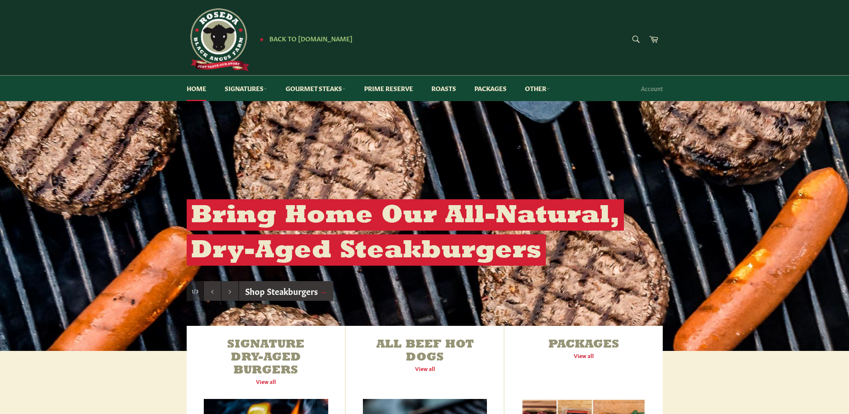 The height and width of the screenshot is (414, 849). What do you see at coordinates (444, 88) in the screenshot?
I see `a: Roasts` at bounding box center [444, 88].